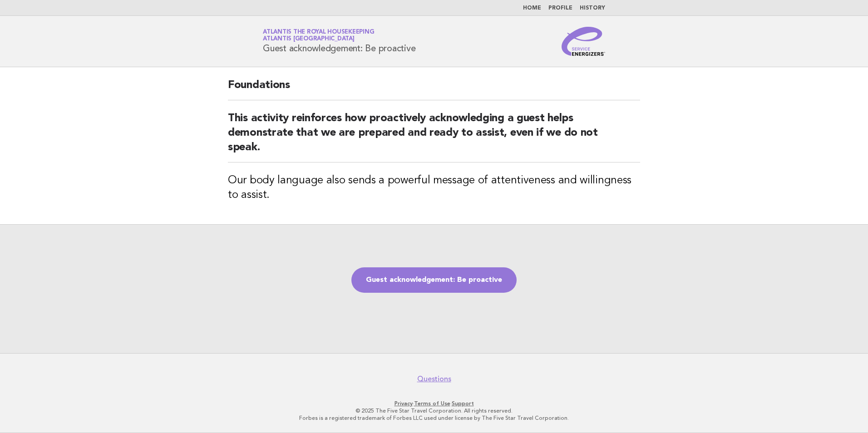  I want to click on img: Service Energizers, so click(584, 41).